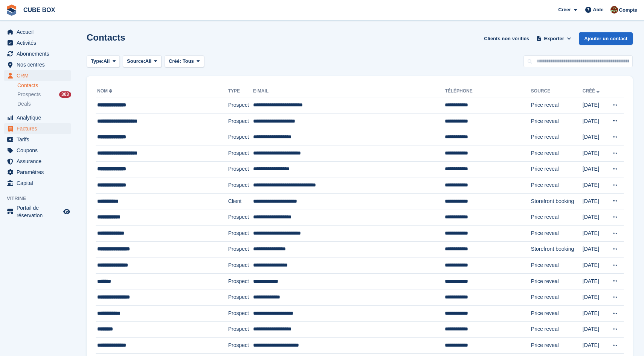 The image size is (644, 356). I want to click on div: 303, so click(65, 95).